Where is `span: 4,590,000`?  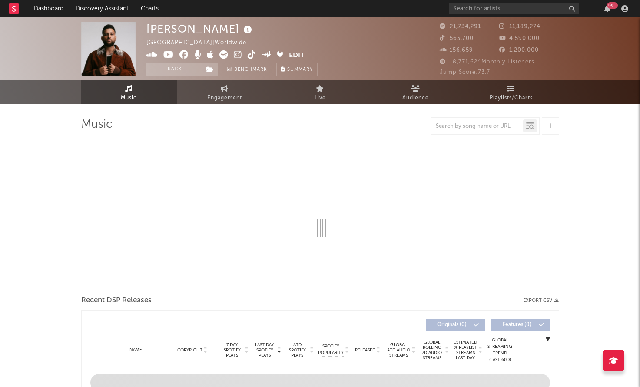
span: 4,590,000 is located at coordinates (519, 38).